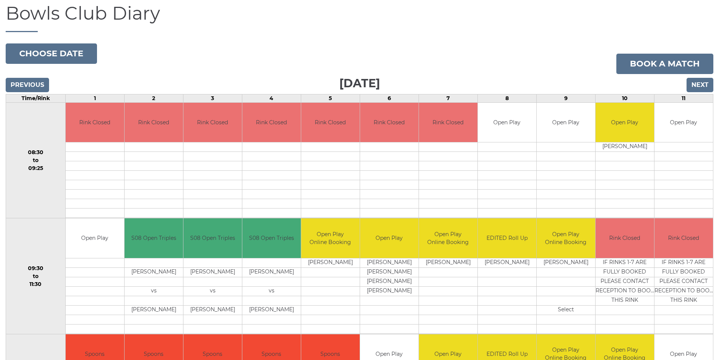 Image resolution: width=719 pixels, height=360 pixels. Describe the element at coordinates (36, 98) in the screenshot. I see `td: Time/Rink` at that location.